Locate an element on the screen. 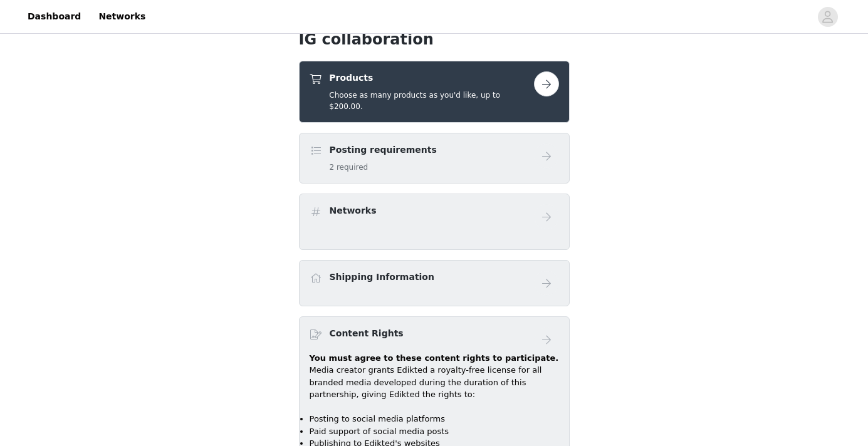  div: Networks is located at coordinates (435, 222).